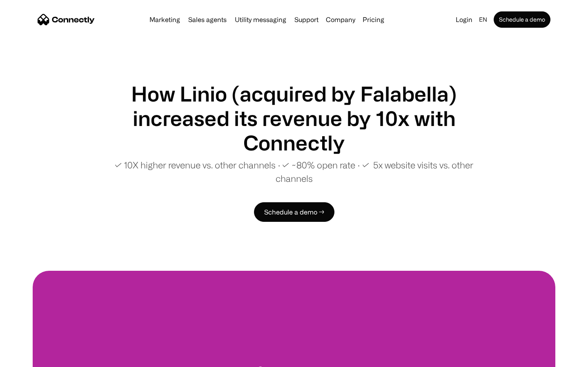 Image resolution: width=588 pixels, height=367 pixels. What do you see at coordinates (28, 358) in the screenshot?
I see `aside: Language selected: English` at bounding box center [28, 358].